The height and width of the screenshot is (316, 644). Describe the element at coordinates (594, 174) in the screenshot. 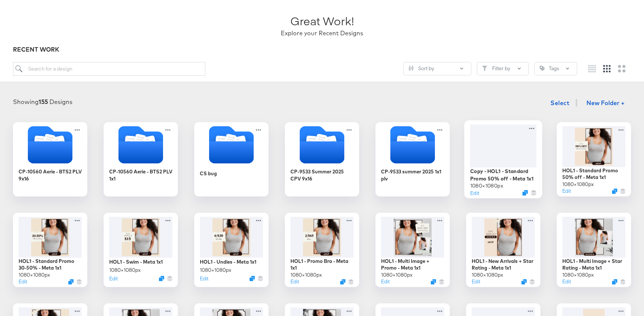

I see `div: HOL1 - Standard Promo 50% off - Meta 1x1` at that location.